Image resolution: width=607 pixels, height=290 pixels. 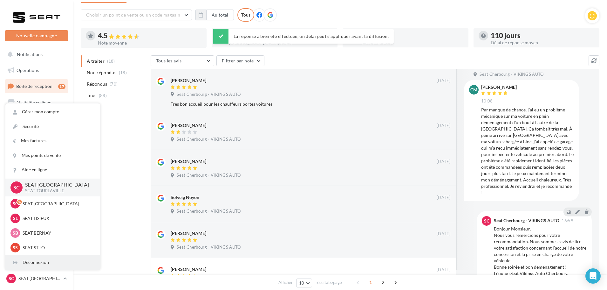 What do you see at coordinates (285, 282) in the screenshot?
I see `span: Afficher` at bounding box center [285, 282].